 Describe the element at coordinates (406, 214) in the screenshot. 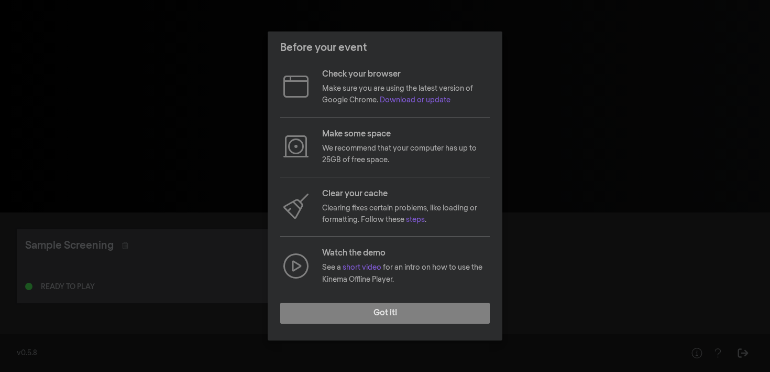

I see `p: Clearing fixes certain problems, like loading or formatting. Follow these .` at that location.